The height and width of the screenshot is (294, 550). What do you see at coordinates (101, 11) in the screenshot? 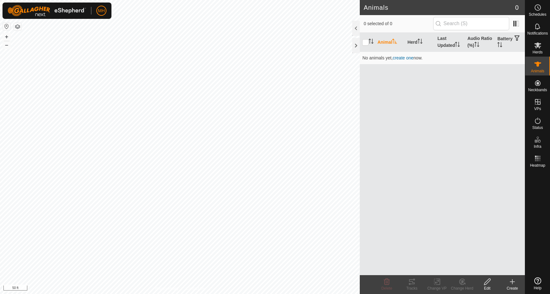
I see `span: MH` at bounding box center [101, 11].